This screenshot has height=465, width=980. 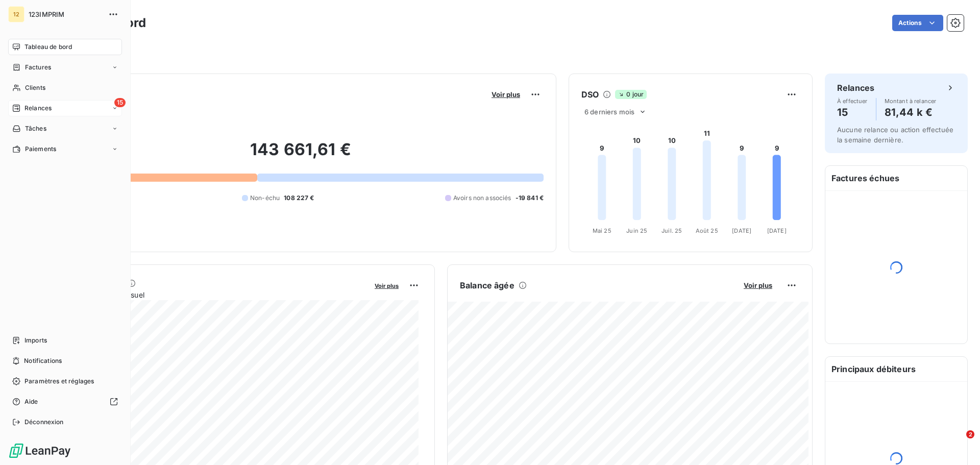 I want to click on tspan: Juil. 25, so click(x=671, y=231).